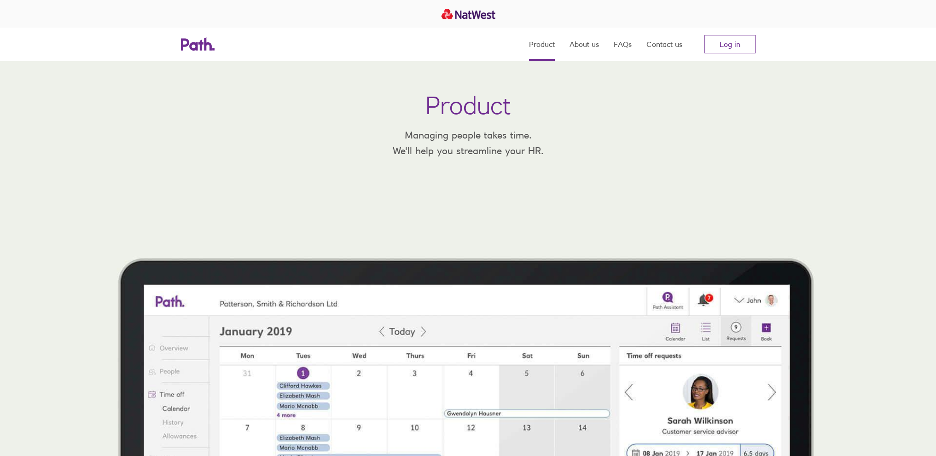 Image resolution: width=936 pixels, height=456 pixels. What do you see at coordinates (468, 105) in the screenshot?
I see `h1: Product` at bounding box center [468, 105].